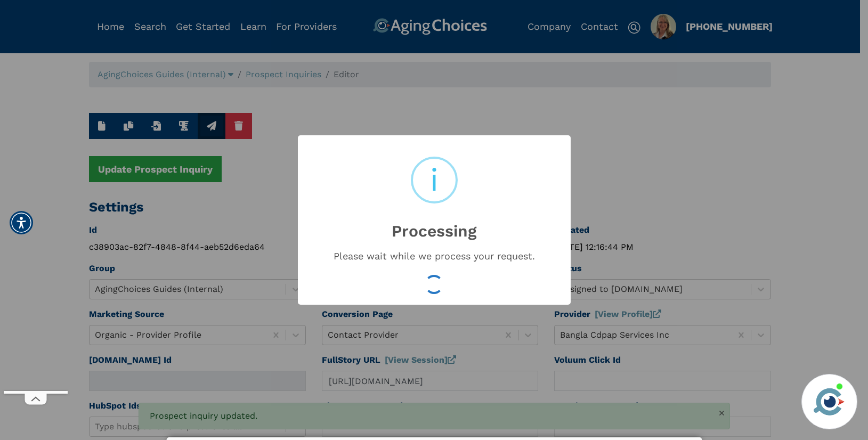  Describe the element at coordinates (433, 256) in the screenshot. I see `div: Please wait while we process your request.` at that location.